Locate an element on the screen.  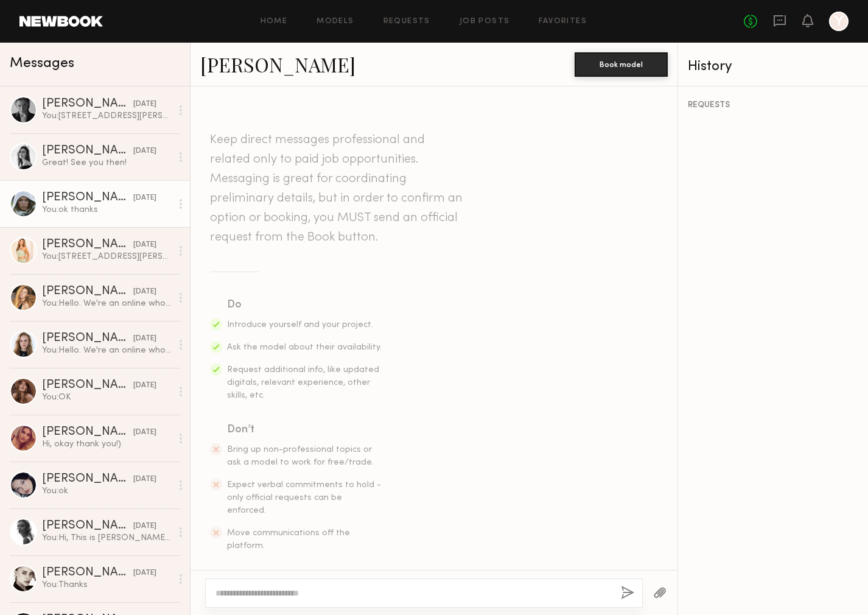
div: REQUESTS is located at coordinates (773, 106).